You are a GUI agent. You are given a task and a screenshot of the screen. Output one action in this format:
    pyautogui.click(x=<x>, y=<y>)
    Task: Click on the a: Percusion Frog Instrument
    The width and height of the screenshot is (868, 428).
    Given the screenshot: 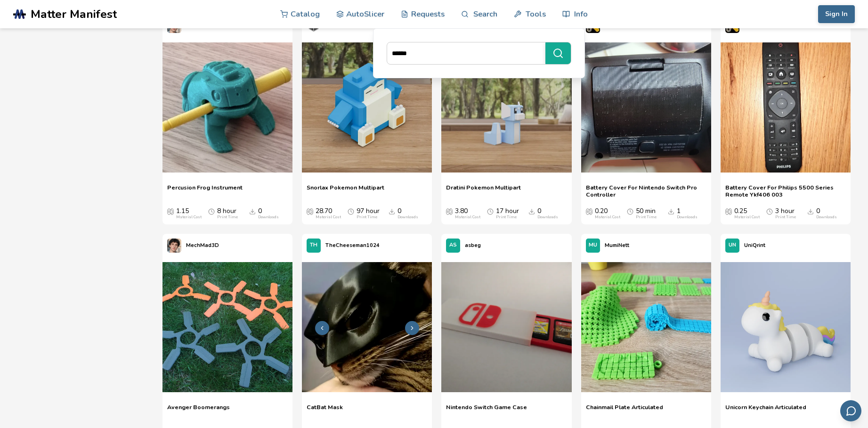 What is the action you would take?
    pyautogui.click(x=205, y=191)
    